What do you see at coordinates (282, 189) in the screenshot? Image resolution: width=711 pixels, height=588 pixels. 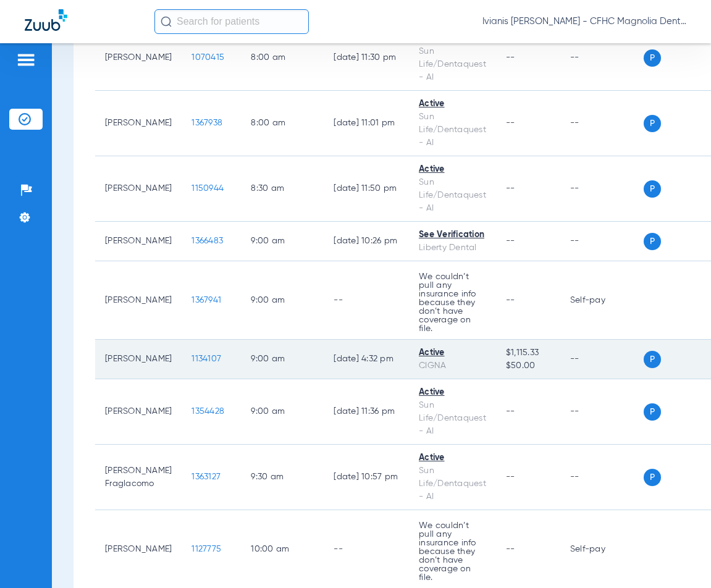 I see `td: 8:30 AM` at bounding box center [282, 189].